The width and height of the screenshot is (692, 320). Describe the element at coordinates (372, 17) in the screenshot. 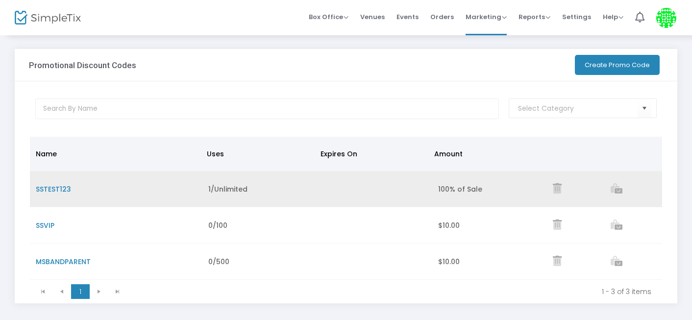

I see `span: Venues` at that location.